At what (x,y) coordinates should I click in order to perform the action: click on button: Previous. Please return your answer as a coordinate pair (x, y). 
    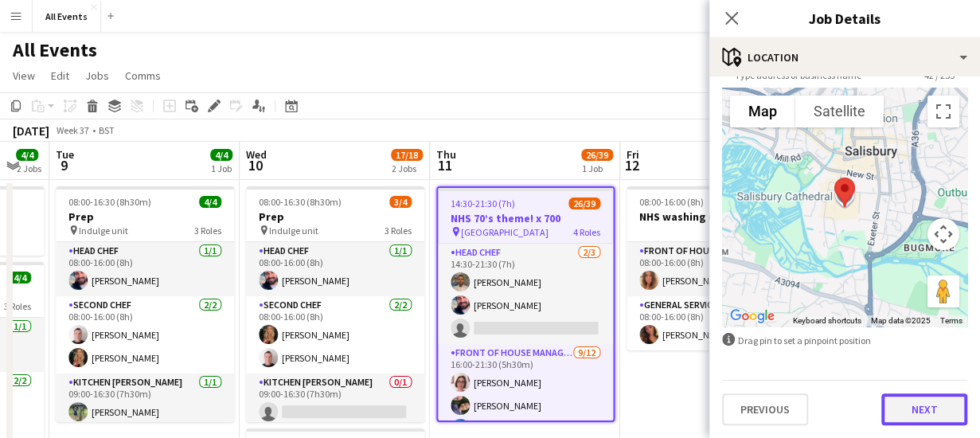
    Looking at the image, I should click on (765, 410).